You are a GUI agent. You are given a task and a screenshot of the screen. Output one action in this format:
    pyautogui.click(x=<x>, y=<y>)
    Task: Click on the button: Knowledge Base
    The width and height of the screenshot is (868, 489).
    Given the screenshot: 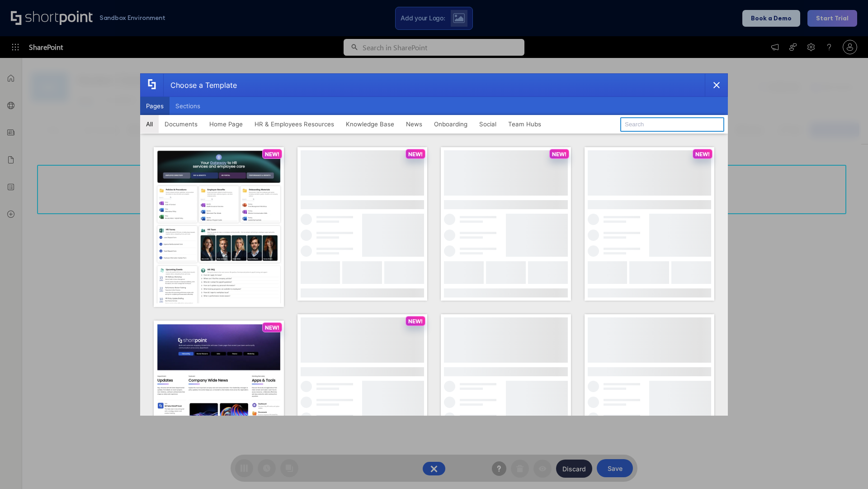 What is the action you would take?
    pyautogui.click(x=370, y=124)
    